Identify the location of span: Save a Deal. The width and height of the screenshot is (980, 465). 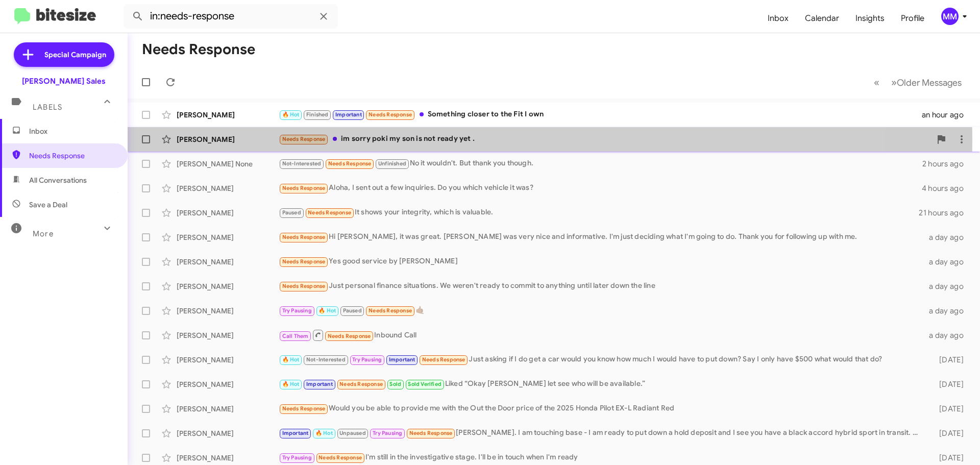
(48, 205).